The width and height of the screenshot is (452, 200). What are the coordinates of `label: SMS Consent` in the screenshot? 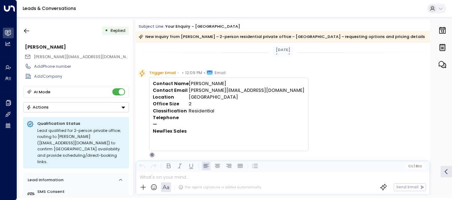 It's located at (82, 192).